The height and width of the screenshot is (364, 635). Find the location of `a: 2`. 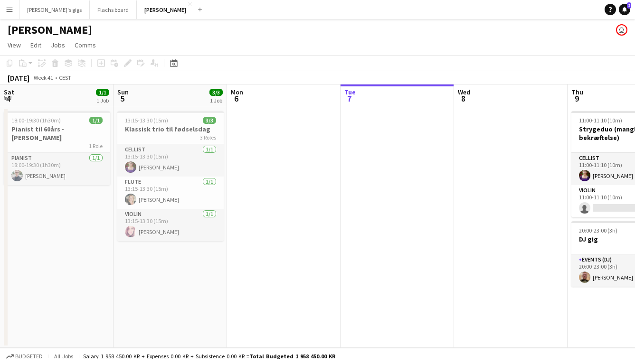

a: 2 is located at coordinates (625, 9).